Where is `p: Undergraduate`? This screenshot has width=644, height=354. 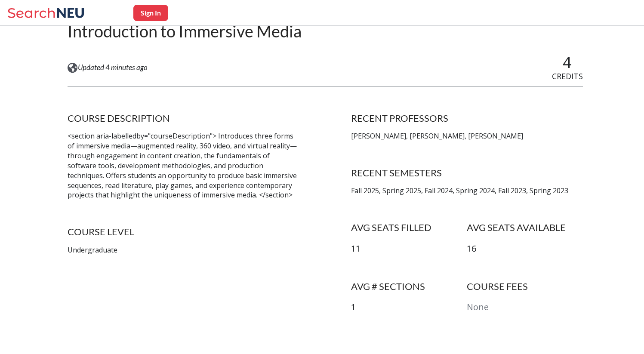 p: Undergraduate is located at coordinates (183, 250).